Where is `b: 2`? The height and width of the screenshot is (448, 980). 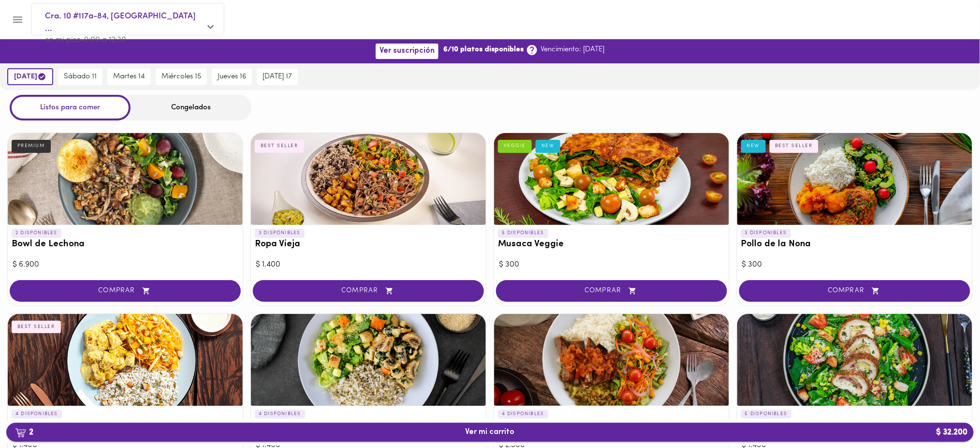
b: 2 is located at coordinates (24, 432).